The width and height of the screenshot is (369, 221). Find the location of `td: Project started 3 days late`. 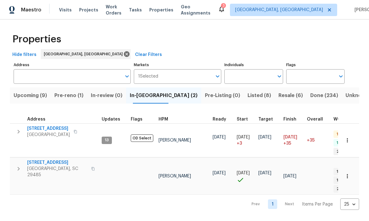

td: Project started 3 days late is located at coordinates (245, 140).